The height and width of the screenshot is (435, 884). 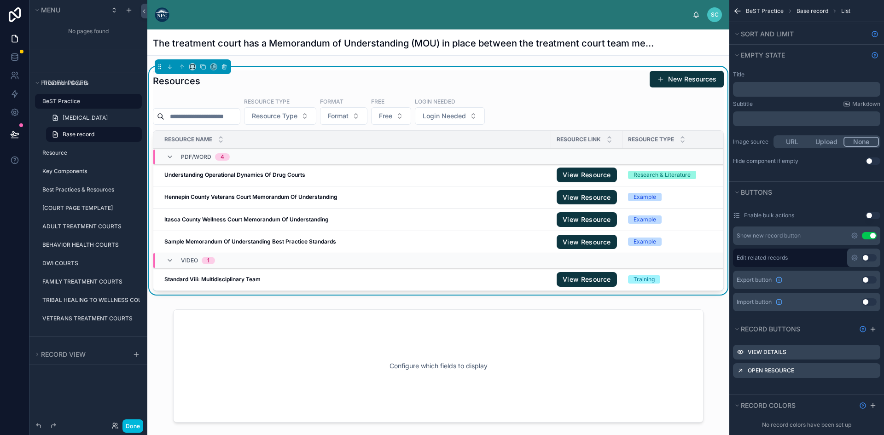 What do you see at coordinates (89, 319) in the screenshot?
I see `label: VETERANS TREATMENT COURTS` at bounding box center [89, 319].